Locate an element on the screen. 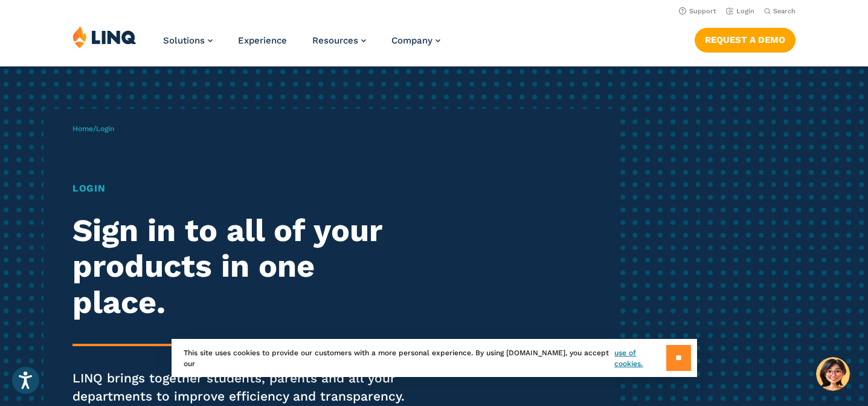  span: Company is located at coordinates (411, 41).